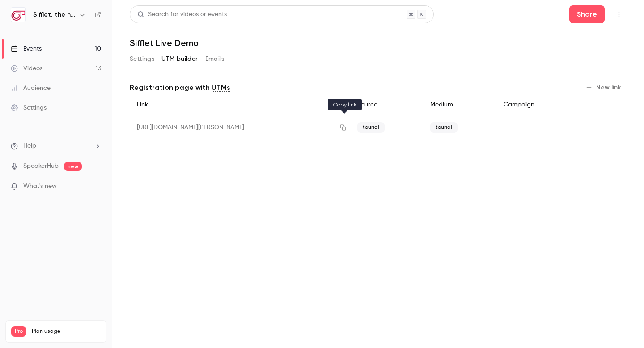 The width and height of the screenshot is (644, 348). Describe the element at coordinates (18, 15) in the screenshot. I see `img: Sifflet, the holistic data observability platform` at that location.